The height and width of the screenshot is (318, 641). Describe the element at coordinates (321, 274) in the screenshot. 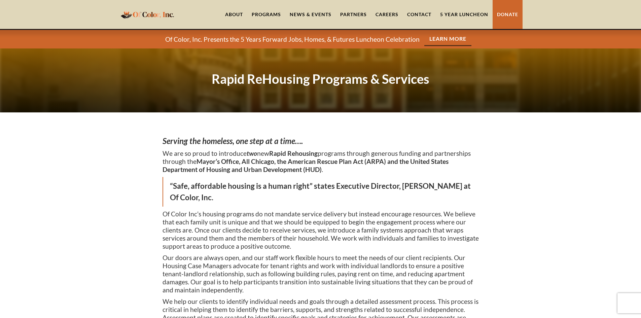

I see `p: Our doors are always open, and our staff work flexible hours to meet the needs of our client reci...` at that location.